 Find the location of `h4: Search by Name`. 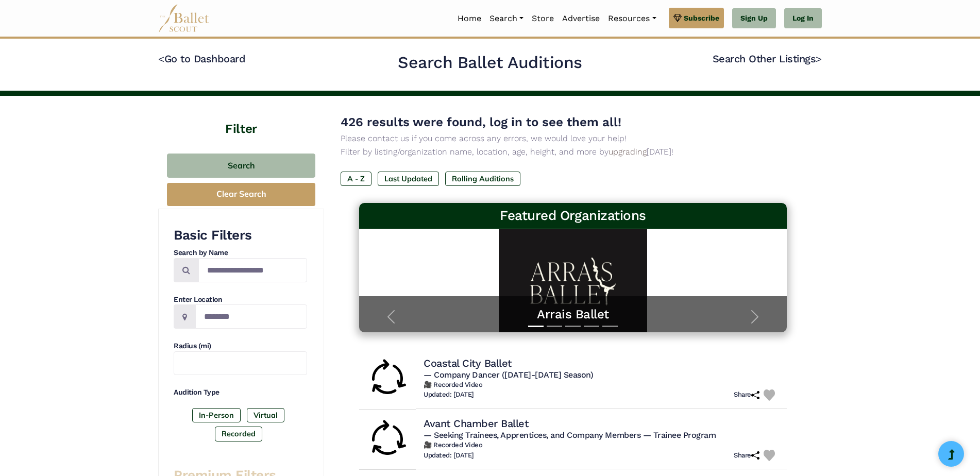

h4: Search by Name is located at coordinates (240, 253).